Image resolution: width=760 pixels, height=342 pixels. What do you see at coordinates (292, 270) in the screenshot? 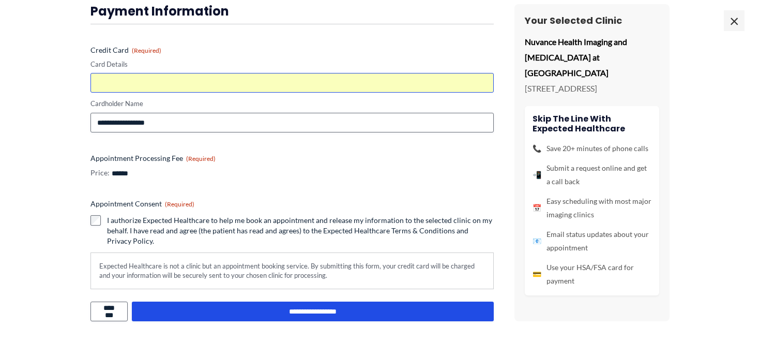
I see `div: Expected Healthcare is not a clinic but an appointment booking service. By submitting this form, ...` at bounding box center [292, 270].